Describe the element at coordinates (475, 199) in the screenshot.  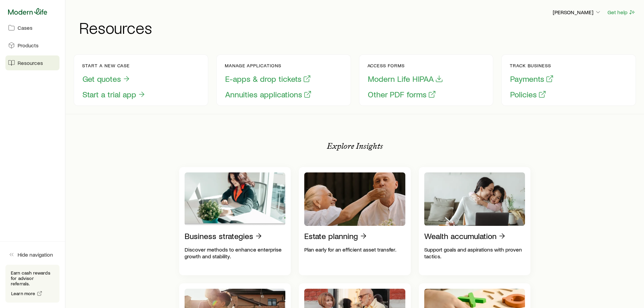
I see `img: Wealth accumulation` at that location.